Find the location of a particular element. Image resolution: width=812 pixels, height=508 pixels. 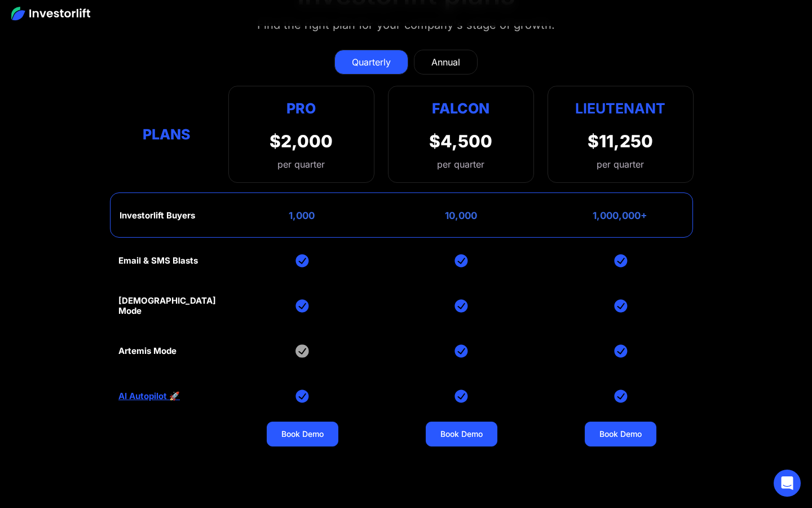

div: Investorlift Buyers is located at coordinates (158, 215).